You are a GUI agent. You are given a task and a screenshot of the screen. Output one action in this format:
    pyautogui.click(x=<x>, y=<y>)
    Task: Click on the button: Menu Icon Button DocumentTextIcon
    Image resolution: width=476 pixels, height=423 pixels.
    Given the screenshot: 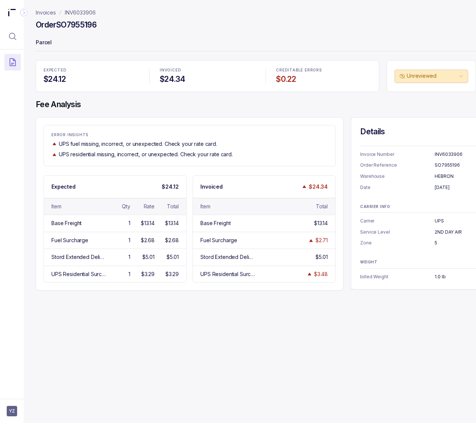 What is the action you would take?
    pyautogui.click(x=13, y=62)
    